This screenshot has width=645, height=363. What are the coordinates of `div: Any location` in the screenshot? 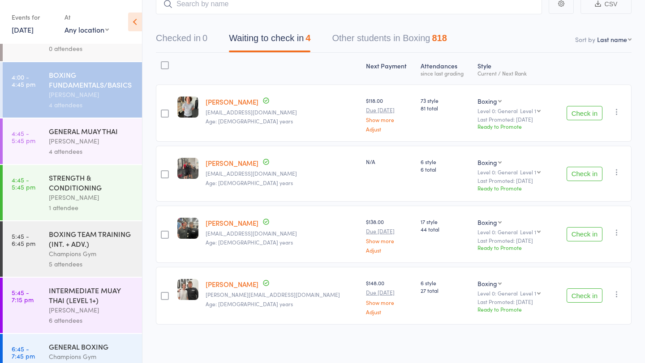 It's located at (86, 30).